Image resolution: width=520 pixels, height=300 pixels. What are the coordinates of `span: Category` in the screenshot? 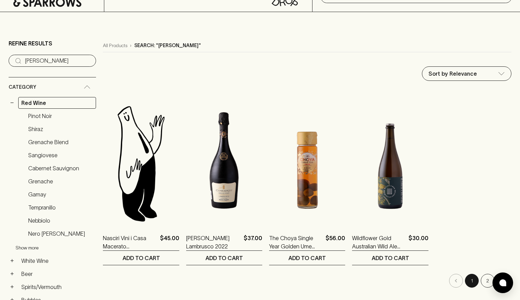 It's located at (22, 87).